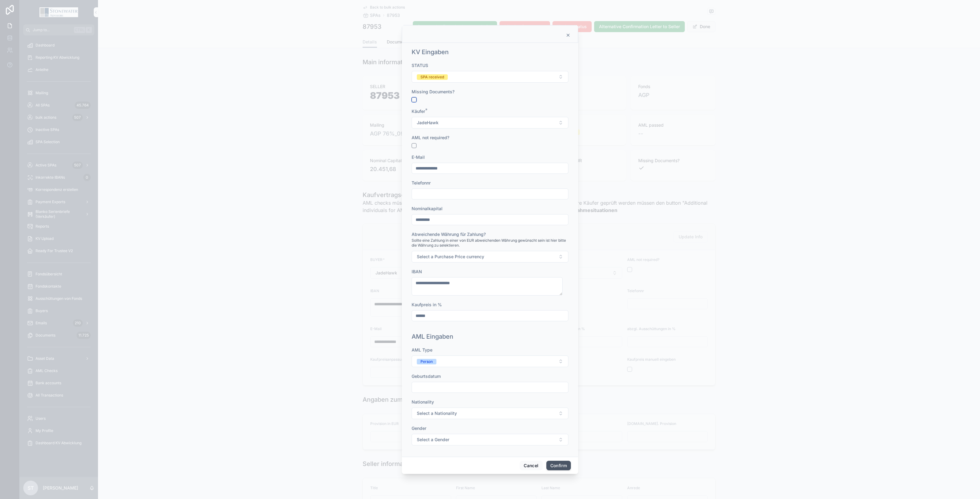 The height and width of the screenshot is (499, 980). Describe the element at coordinates (418, 157) in the screenshot. I see `span: E-Mail` at that location.